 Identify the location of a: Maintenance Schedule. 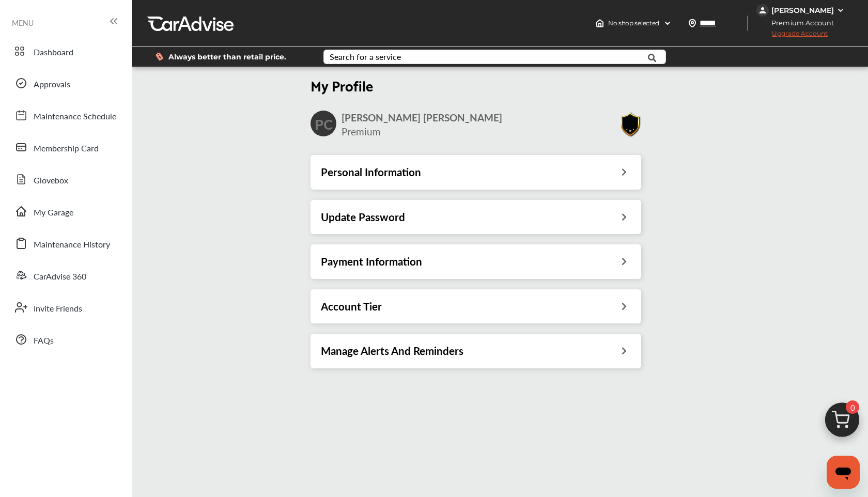
(65, 115).